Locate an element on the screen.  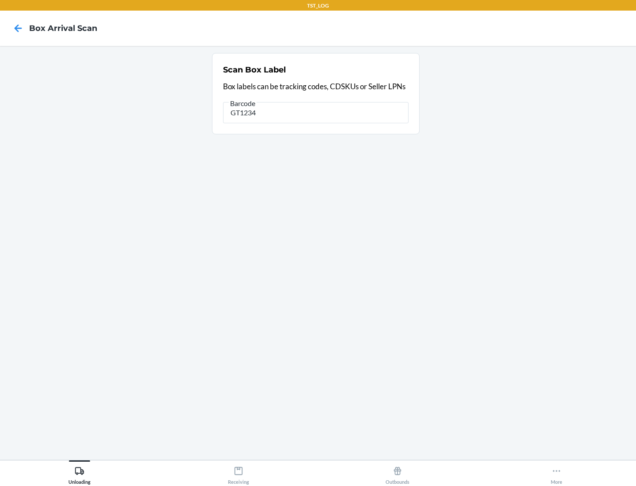
button: Receiving is located at coordinates (239, 472).